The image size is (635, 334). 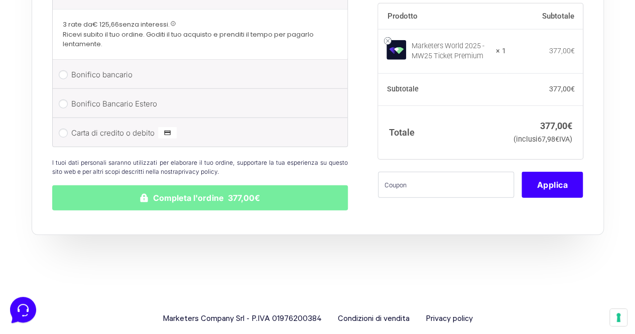 I want to click on a: Apri Centro Assistenza, so click(x=146, y=128).